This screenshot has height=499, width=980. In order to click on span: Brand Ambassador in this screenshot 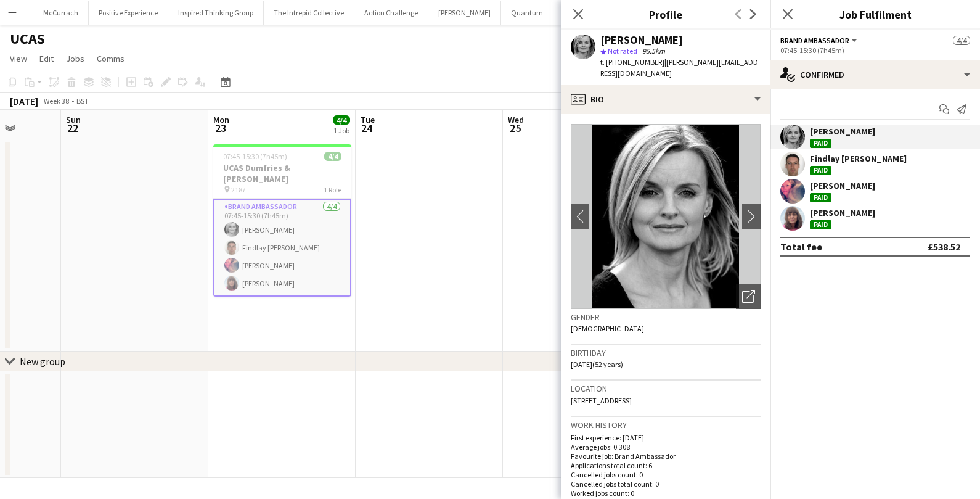, I will do `click(815, 40)`.